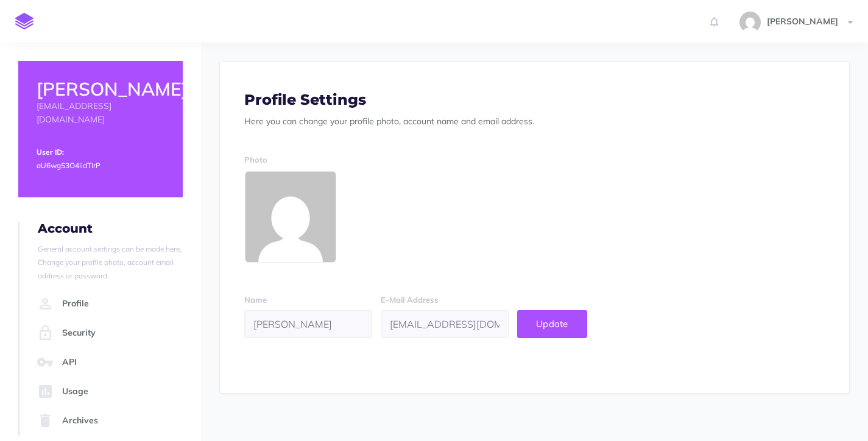 This screenshot has width=868, height=441. Describe the element at coordinates (256, 160) in the screenshot. I see `label: Photo` at that location.